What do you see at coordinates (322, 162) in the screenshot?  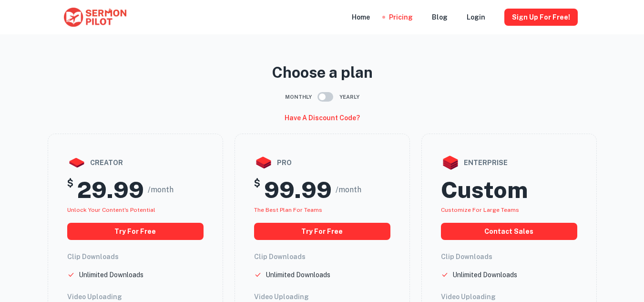 I see `div: pro` at bounding box center [322, 162].